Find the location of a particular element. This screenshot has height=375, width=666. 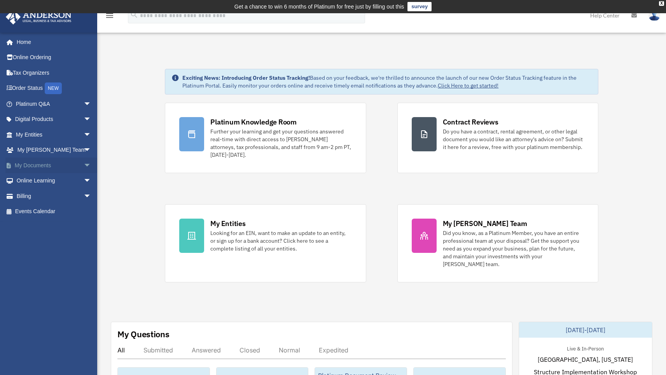

a: Events Calendar is located at coordinates (54, 212).